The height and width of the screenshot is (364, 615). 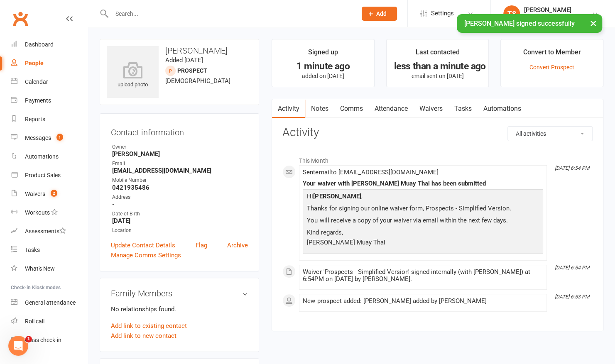 What do you see at coordinates (133, 76) in the screenshot?
I see `div: upload photo` at bounding box center [133, 76].